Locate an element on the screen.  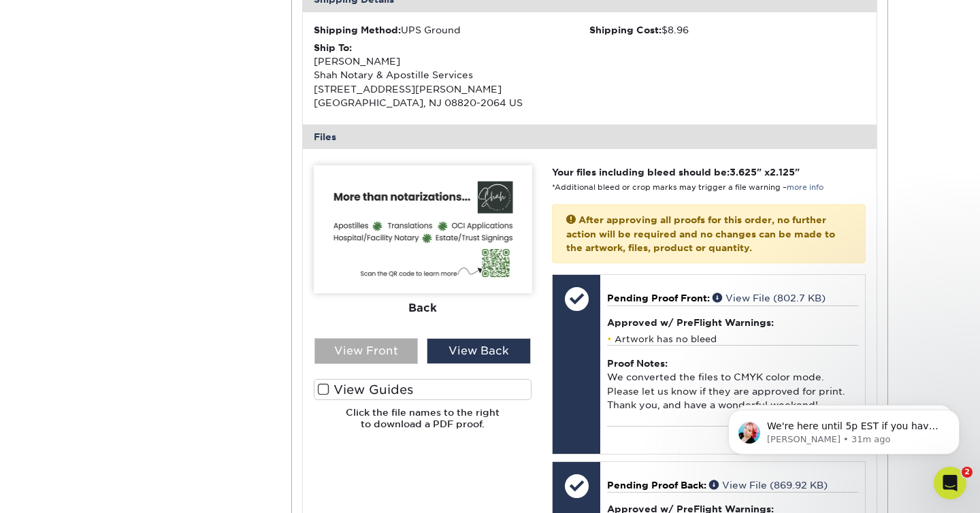
li: Artwork has no bleed is located at coordinates (732, 339).